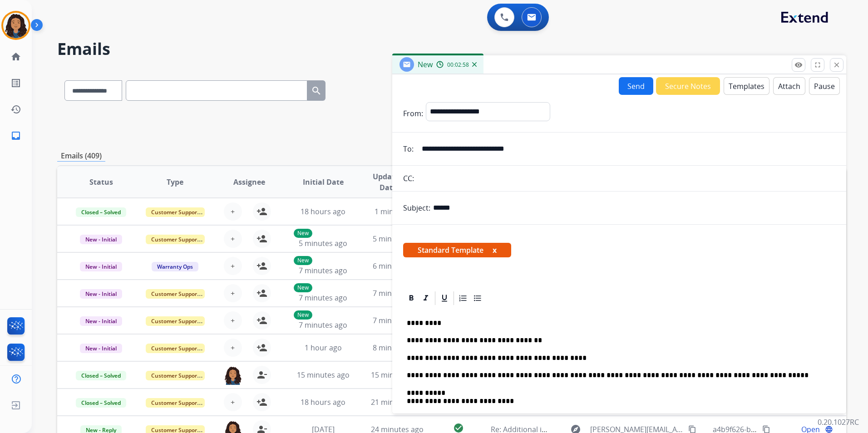  Describe the element at coordinates (408, 178) in the screenshot. I see `p: CC:` at that location.